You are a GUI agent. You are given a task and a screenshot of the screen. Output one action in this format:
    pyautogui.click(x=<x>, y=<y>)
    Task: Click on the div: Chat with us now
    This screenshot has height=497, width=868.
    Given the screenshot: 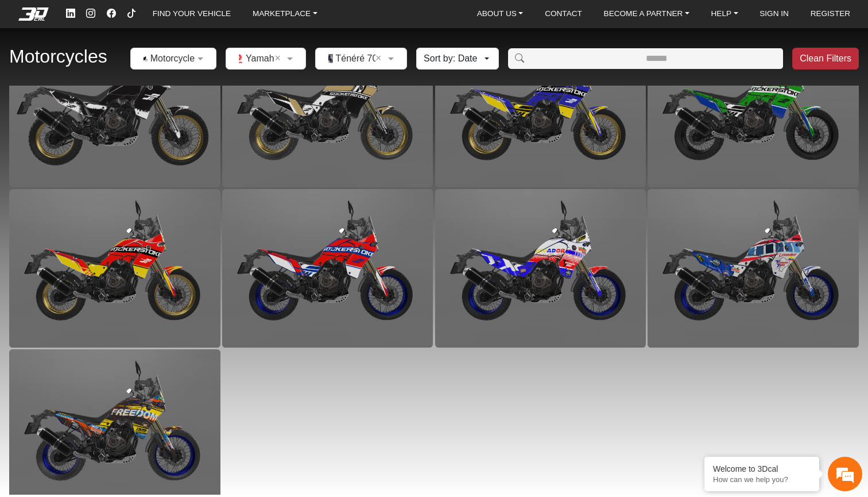 What is the action you would take?
    pyautogui.click(x=144, y=68)
    